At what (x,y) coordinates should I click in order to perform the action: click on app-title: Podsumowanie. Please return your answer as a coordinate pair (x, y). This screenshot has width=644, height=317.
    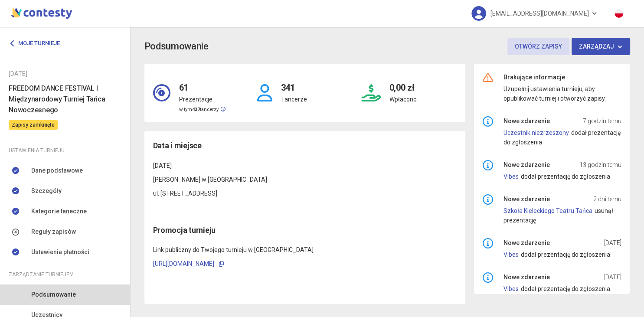
    Looking at the image, I should click on (387, 46).